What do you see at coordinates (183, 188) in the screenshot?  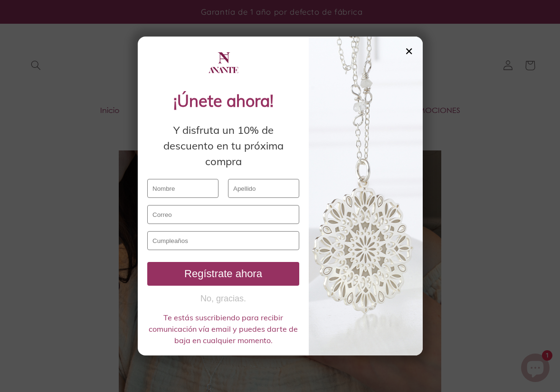 I see `input: Nombre` at bounding box center [183, 188].